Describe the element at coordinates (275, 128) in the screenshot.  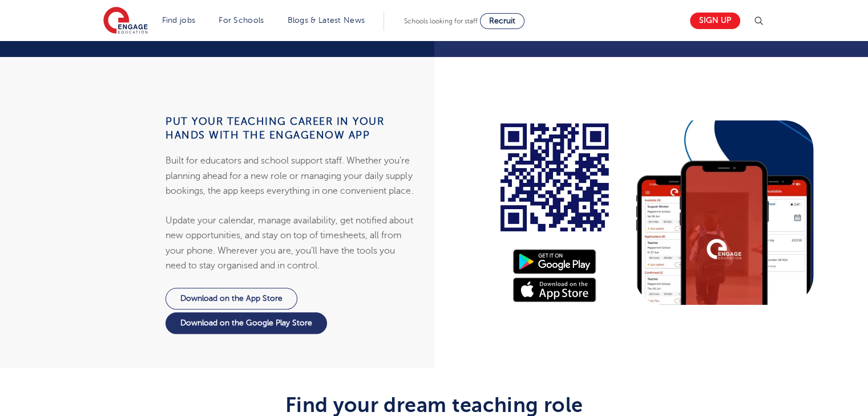
I see `strong: Put your teaching career in your hands with the EngageNow app` at that location.